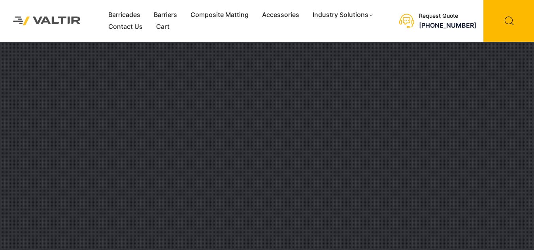  What do you see at coordinates (124, 15) in the screenshot?
I see `a: Barricades` at bounding box center [124, 15].